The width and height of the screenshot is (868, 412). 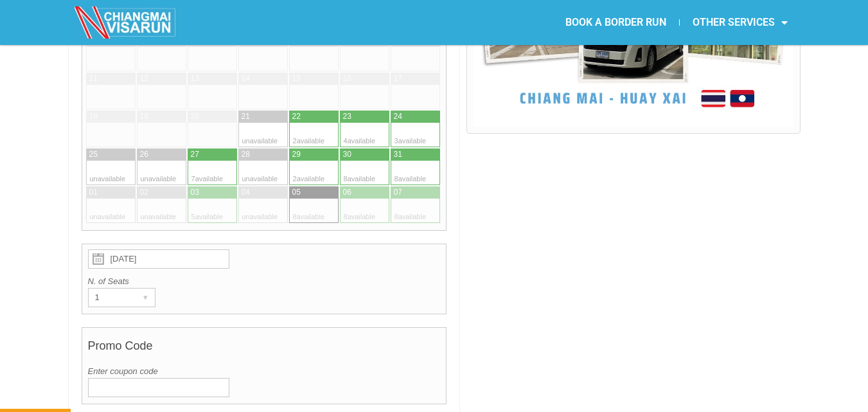 I want to click on div: 27, so click(x=194, y=154).